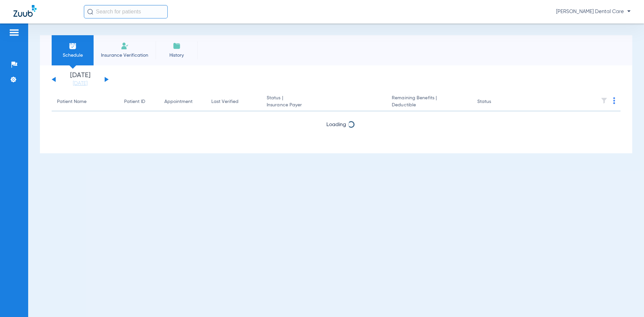 This screenshot has height=317, width=644. What do you see at coordinates (126, 12) in the screenshot?
I see `input: Search for patients` at bounding box center [126, 12].